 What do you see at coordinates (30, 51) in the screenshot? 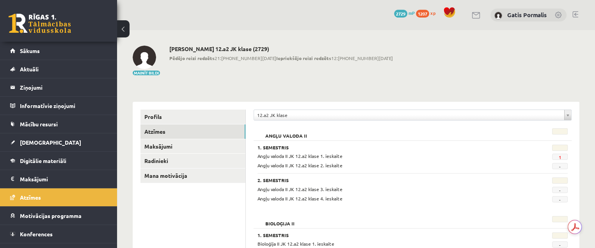
I see `span: Sākums` at bounding box center [30, 51].